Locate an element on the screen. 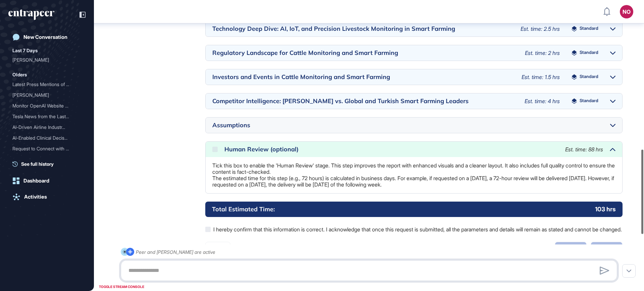  div: Assumptions is located at coordinates (408, 125).